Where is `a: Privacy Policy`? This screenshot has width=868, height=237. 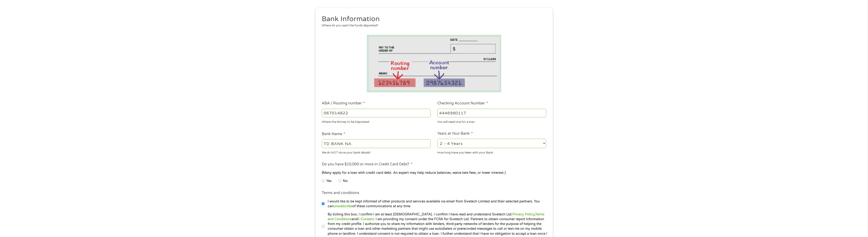 a: Privacy Policy is located at coordinates (523, 215).